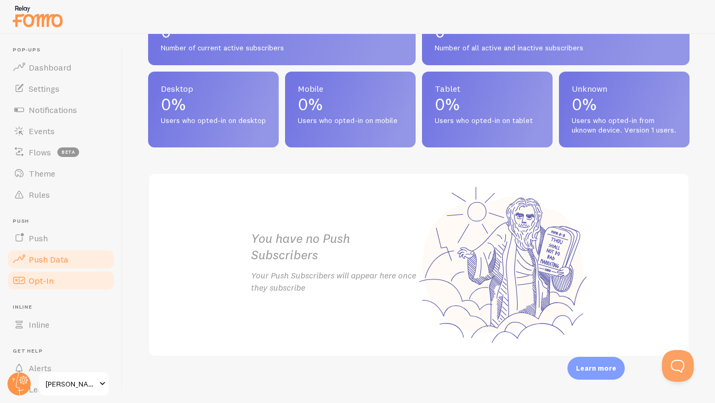 This screenshot has height=403, width=715. I want to click on span: Events, so click(41, 131).